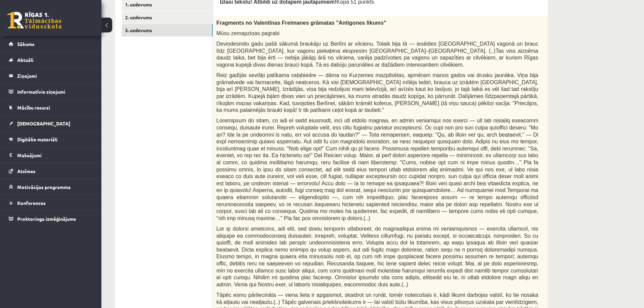  I want to click on span: Fragments no Valentīnas Freimanes grāmatas "Antigones likums", so click(301, 23).